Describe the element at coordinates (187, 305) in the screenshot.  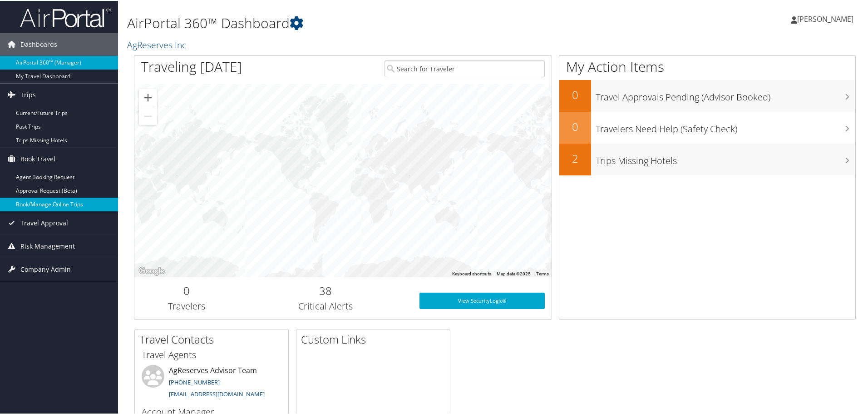
I see `h3: Travelers` at that location.